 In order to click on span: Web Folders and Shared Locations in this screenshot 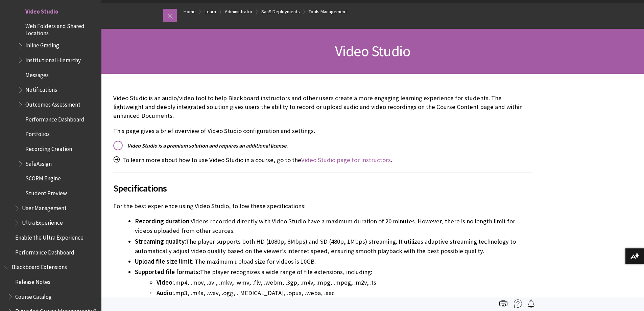, I will do `click(61, 28)`.